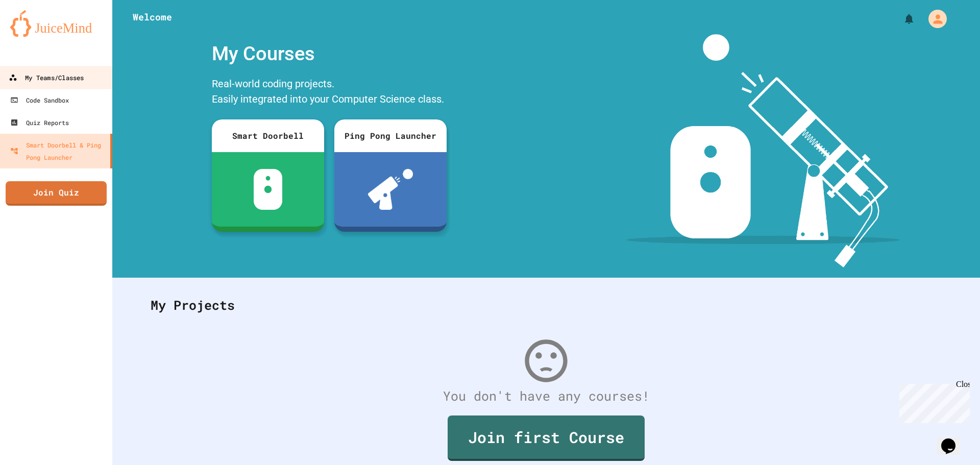 The image size is (980, 465). What do you see at coordinates (390, 136) in the screenshot?
I see `div: Ping Pong Launcher` at bounding box center [390, 136].